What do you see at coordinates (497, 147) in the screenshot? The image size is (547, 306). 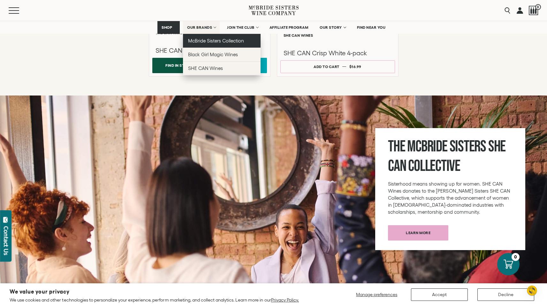 I see `span: SHE` at bounding box center [497, 147].